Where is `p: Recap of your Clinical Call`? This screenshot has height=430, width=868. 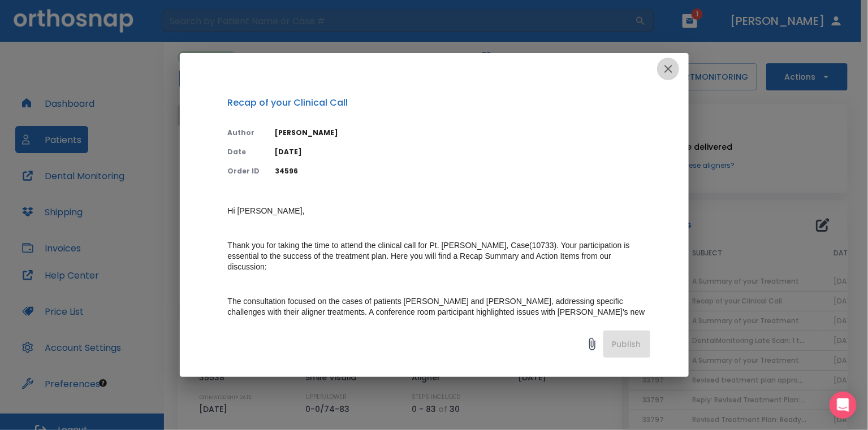
p: Recap of your Clinical Call is located at coordinates (439, 103).